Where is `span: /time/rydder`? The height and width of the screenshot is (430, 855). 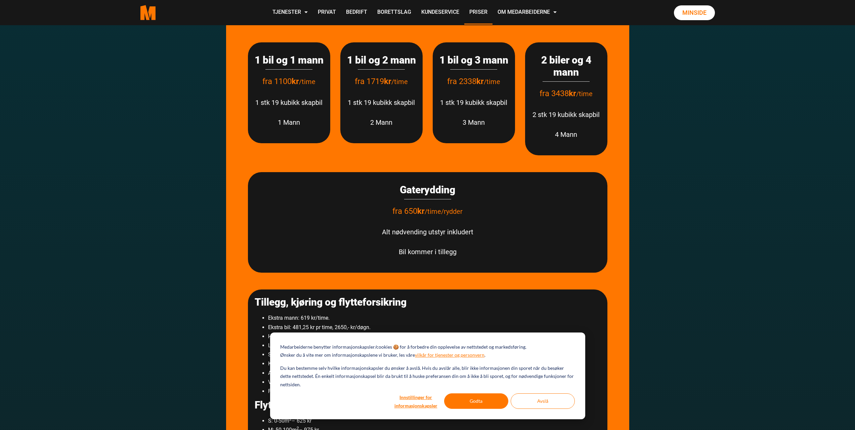 span: /time/rydder is located at coordinates (444, 211).